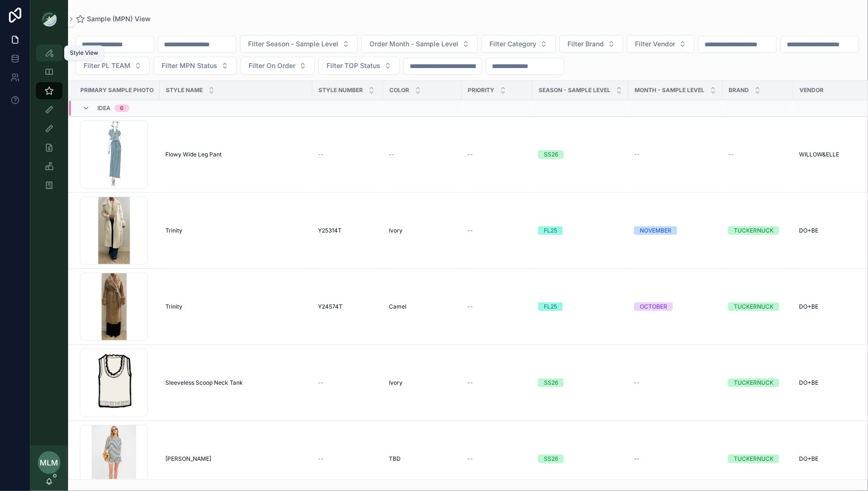 This screenshot has width=868, height=491. What do you see at coordinates (574, 90) in the screenshot?
I see `span: Season - Sample Level` at bounding box center [574, 90].